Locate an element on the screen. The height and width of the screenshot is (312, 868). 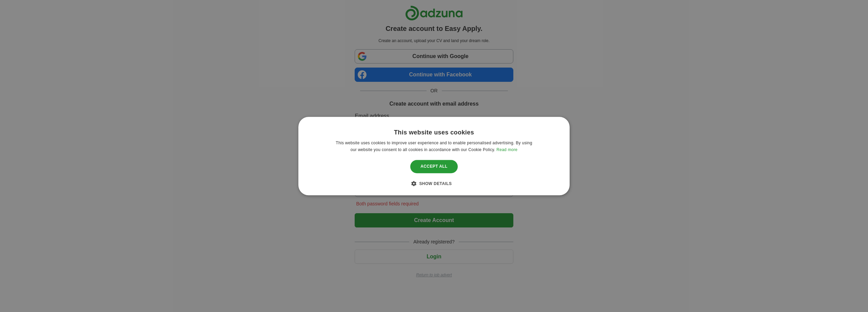
span: Show details is located at coordinates (435, 184).